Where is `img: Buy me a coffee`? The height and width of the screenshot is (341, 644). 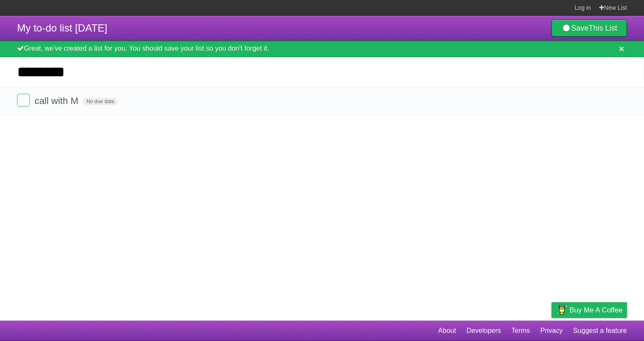
img: Buy me a coffee is located at coordinates (562, 310).